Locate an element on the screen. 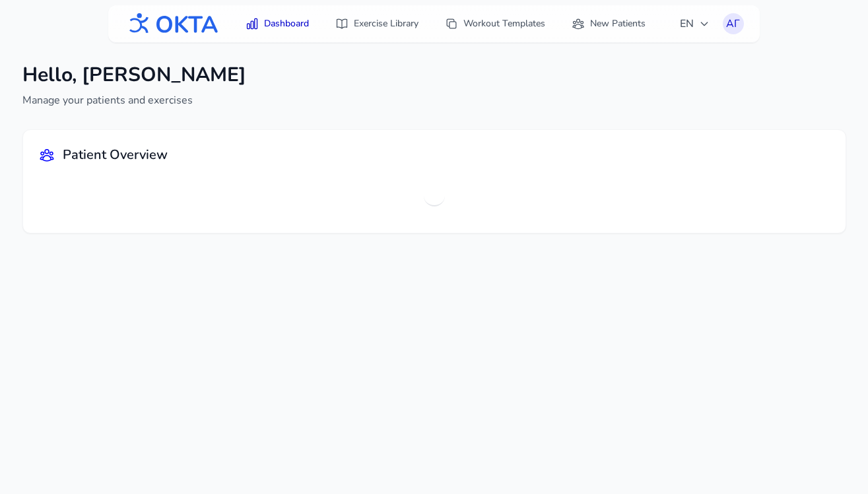 This screenshot has width=868, height=494. span: EN is located at coordinates (694, 23).